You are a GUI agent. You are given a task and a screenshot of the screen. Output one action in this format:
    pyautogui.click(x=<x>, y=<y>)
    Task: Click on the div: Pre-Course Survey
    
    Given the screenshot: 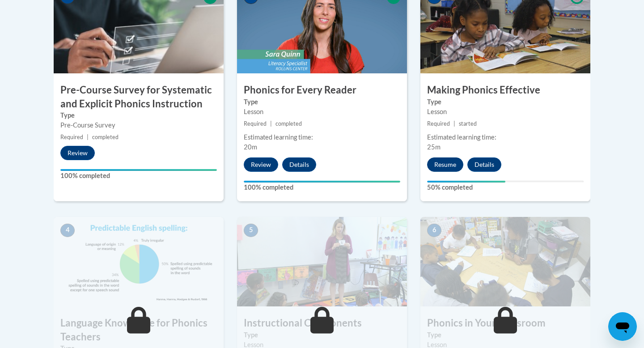 What is the action you would take?
    pyautogui.click(x=139, y=125)
    